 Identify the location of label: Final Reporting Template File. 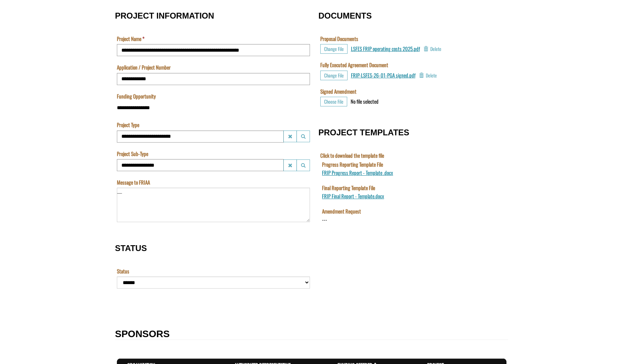
(28, 27).